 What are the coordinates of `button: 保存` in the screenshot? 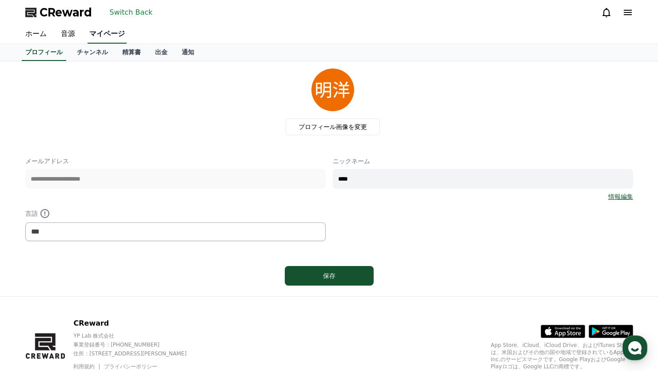 It's located at (329, 275).